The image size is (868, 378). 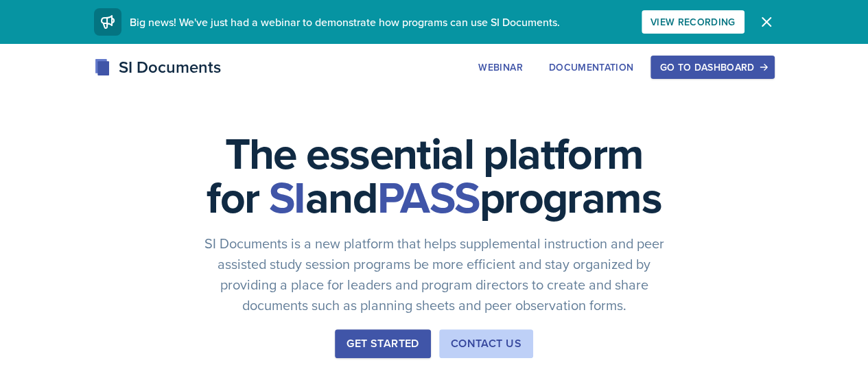 What do you see at coordinates (383, 344) in the screenshot?
I see `button: Get Started` at bounding box center [383, 344].